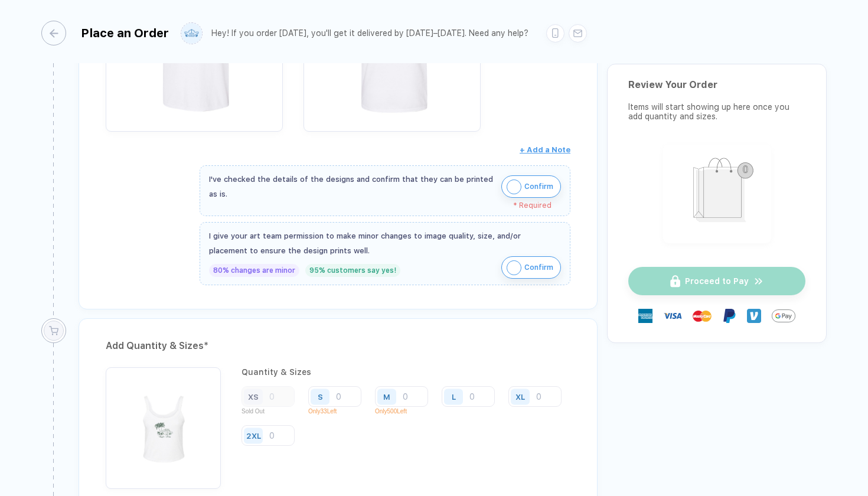  Describe the element at coordinates (254, 271) in the screenshot. I see `div: 80% changes are minor` at that location.